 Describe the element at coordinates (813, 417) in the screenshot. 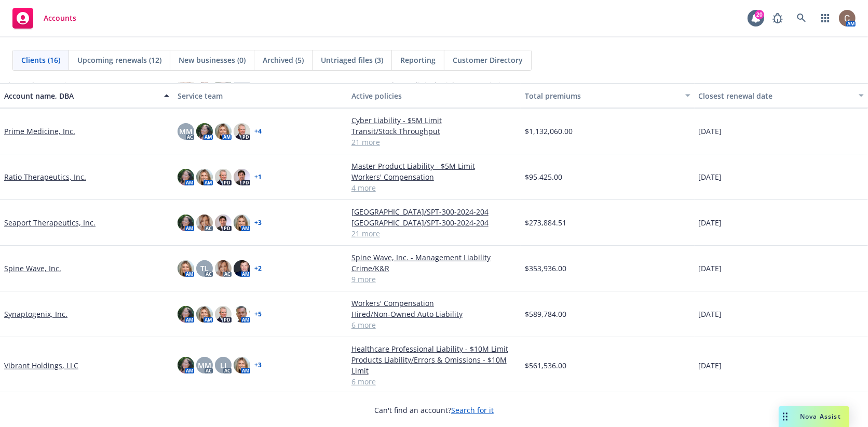

I see `button: Nova Assist` at that location.